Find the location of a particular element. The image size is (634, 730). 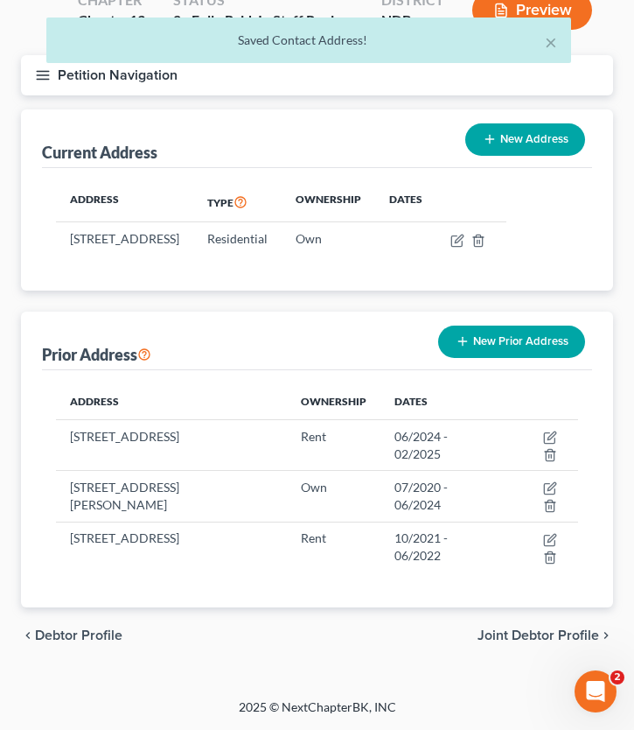

span: 13 is located at coordinates (137, 19).